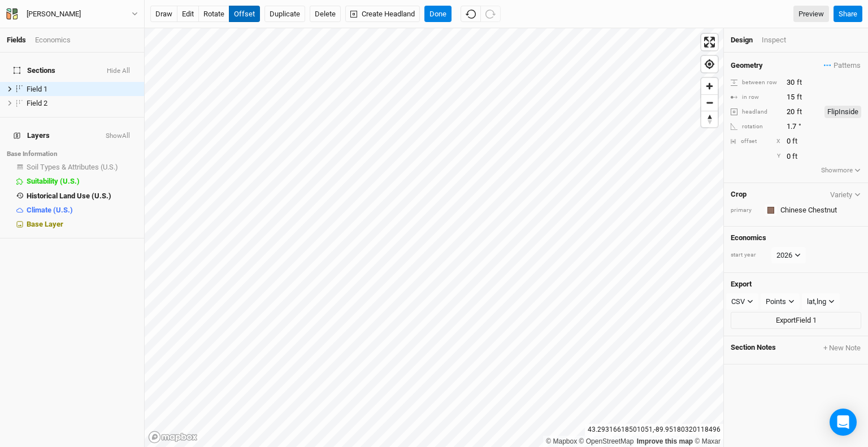 Image resolution: width=868 pixels, height=447 pixels. Describe the element at coordinates (848, 14) in the screenshot. I see `button: Share` at that location.